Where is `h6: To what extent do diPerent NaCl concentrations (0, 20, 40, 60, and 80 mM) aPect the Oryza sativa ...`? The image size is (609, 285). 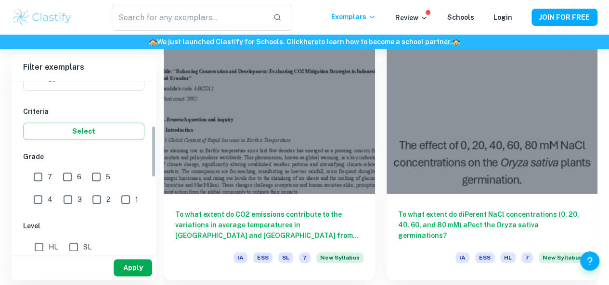
h6: To what extent do diPerent NaCl concentrations (0, 20, 40, 60, and 80 mM) aPect the Oryza sativa ... is located at coordinates (492, 225).